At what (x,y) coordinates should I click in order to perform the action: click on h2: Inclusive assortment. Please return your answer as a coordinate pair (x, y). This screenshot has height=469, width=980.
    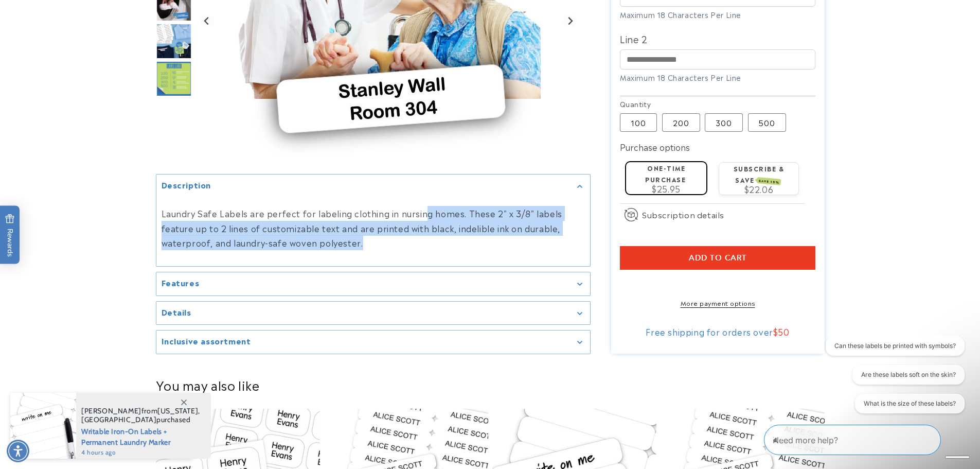
    Looking at the image, I should click on (206, 341).